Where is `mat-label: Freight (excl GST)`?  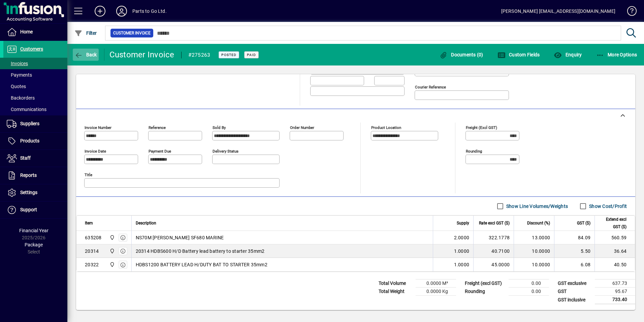
mat-label: Freight (excl GST) is located at coordinates (482, 127).